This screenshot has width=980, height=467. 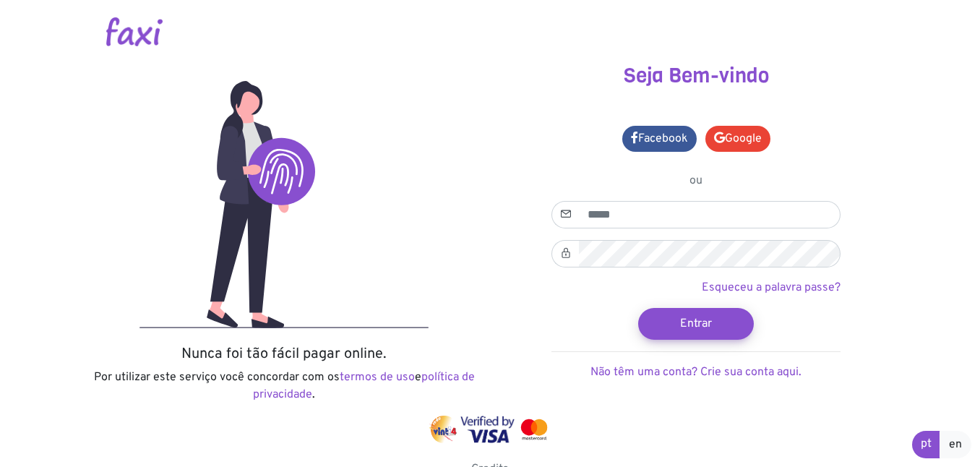 What do you see at coordinates (738, 139) in the screenshot?
I see `a: Google` at bounding box center [738, 139].